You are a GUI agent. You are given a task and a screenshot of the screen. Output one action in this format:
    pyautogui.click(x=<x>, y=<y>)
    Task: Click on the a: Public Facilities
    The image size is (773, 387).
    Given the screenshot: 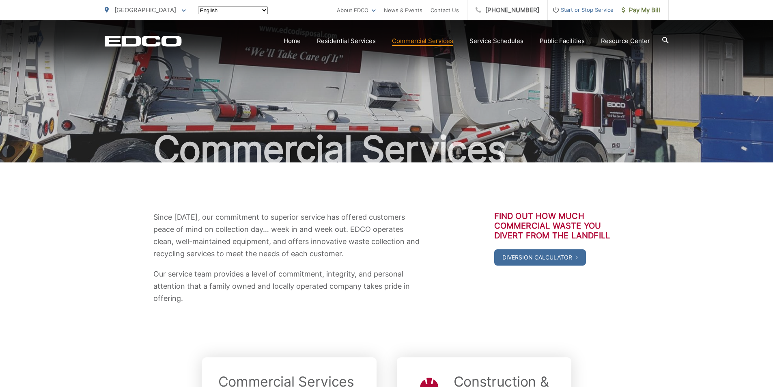 What is the action you would take?
    pyautogui.click(x=562, y=41)
    